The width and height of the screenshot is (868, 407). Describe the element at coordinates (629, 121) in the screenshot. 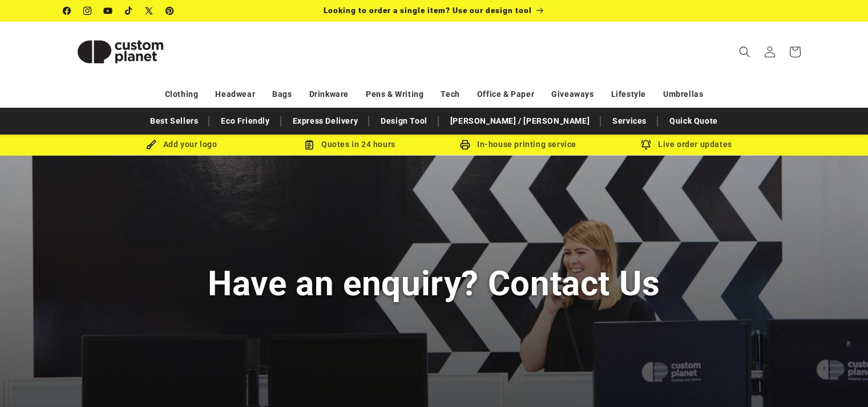

I see `a: Services` at that location.